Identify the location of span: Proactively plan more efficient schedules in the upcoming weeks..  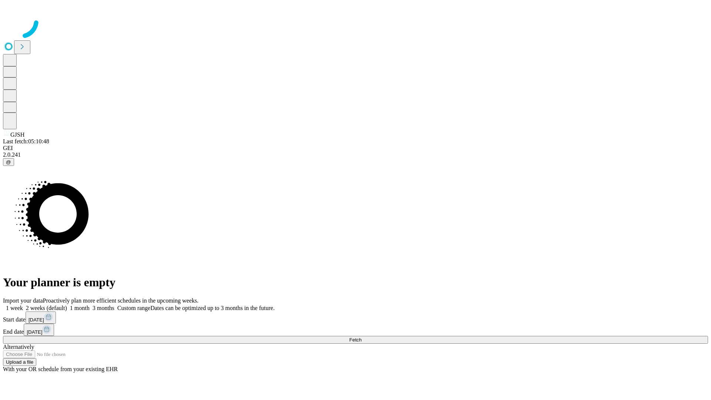
(121, 300).